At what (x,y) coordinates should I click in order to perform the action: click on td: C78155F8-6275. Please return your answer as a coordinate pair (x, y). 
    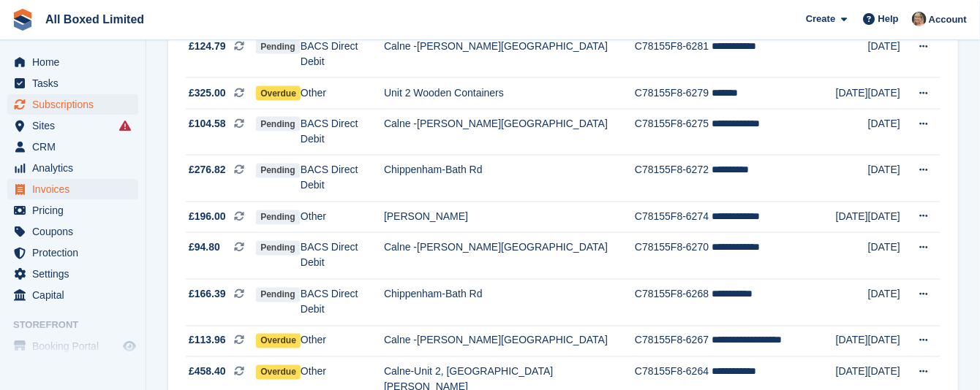
    Looking at the image, I should click on (673, 132).